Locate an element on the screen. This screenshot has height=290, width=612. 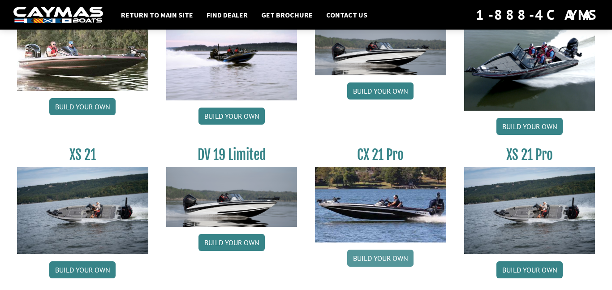
h3: DV 19 Limited is located at coordinates (232, 154).